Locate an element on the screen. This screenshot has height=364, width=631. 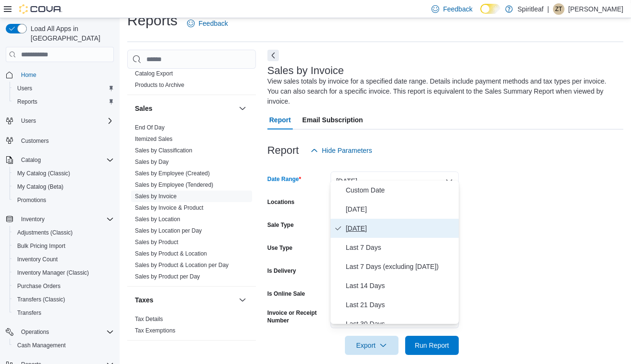
a: Sales by Product & Location per Day is located at coordinates (182, 266).